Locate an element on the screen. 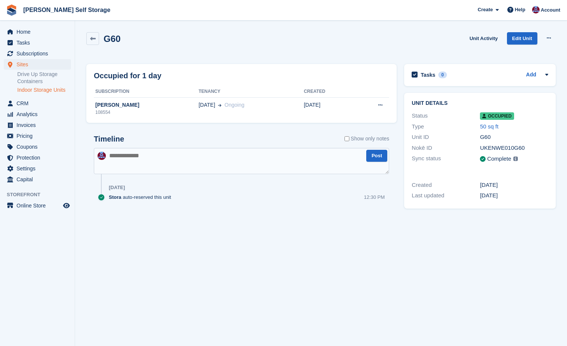 The width and height of the screenshot is (567, 346). span: Coupons is located at coordinates (39, 147).